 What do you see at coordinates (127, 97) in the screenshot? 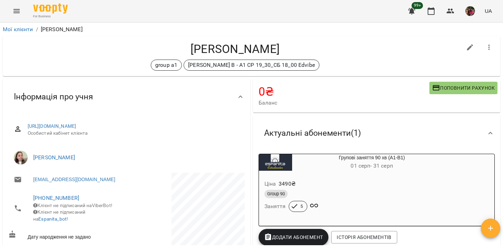
I see `div: Інформація про учня` at bounding box center [127, 97].